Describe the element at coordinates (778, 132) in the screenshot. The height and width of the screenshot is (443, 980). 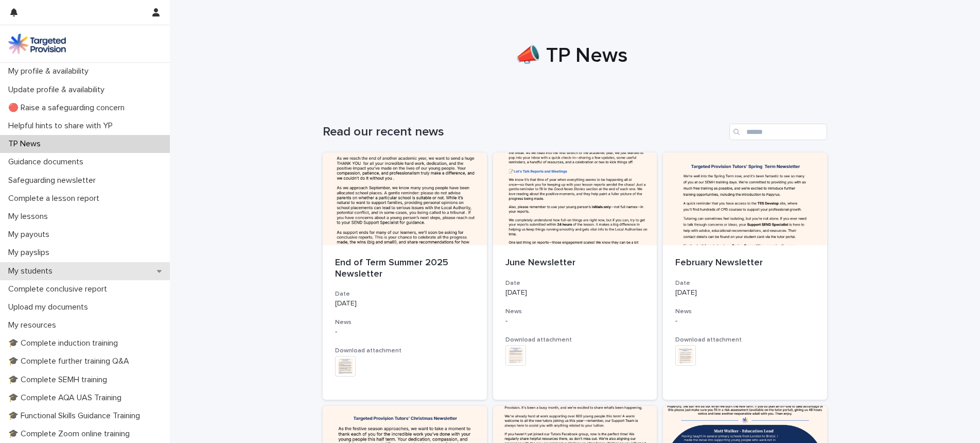
I see `div: Search` at that location.